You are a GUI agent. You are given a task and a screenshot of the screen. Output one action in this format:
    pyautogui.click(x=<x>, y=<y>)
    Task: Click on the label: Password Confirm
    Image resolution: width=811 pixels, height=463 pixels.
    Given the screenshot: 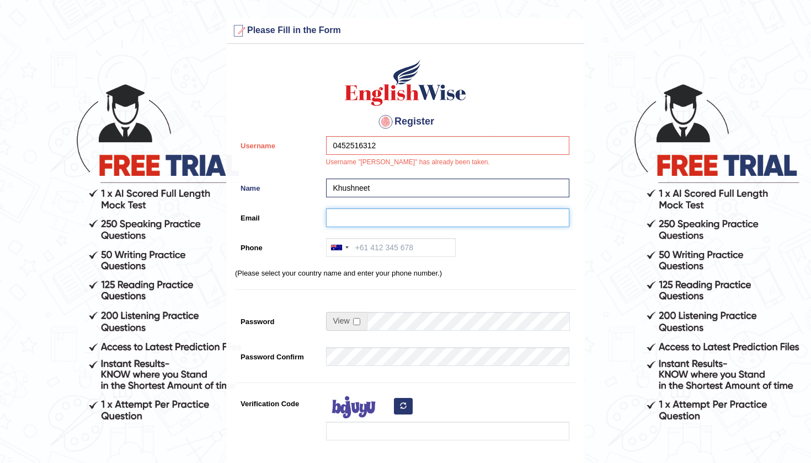 What is the action you would take?
    pyautogui.click(x=277, y=355)
    